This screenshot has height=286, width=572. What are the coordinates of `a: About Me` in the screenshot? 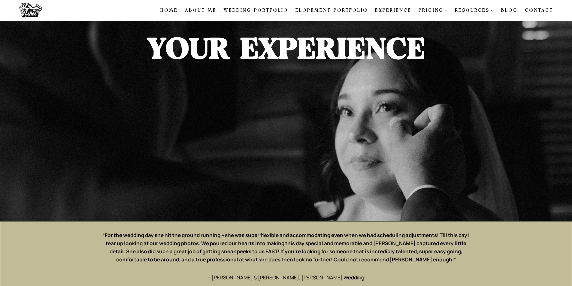 It's located at (200, 11).